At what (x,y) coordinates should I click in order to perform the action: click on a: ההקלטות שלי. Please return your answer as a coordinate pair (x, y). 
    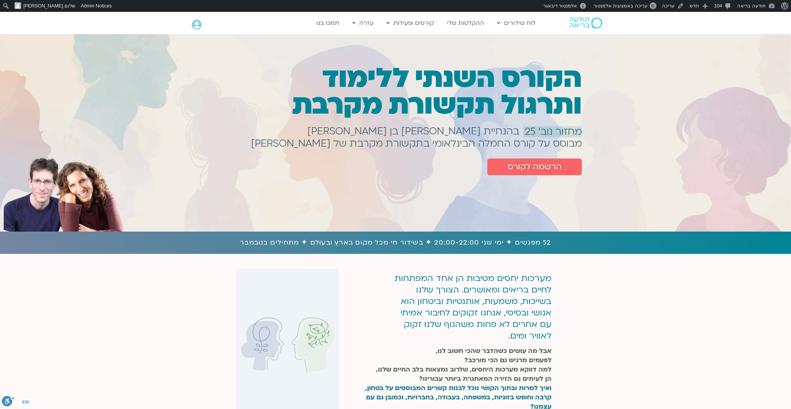
    Looking at the image, I should click on (466, 23).